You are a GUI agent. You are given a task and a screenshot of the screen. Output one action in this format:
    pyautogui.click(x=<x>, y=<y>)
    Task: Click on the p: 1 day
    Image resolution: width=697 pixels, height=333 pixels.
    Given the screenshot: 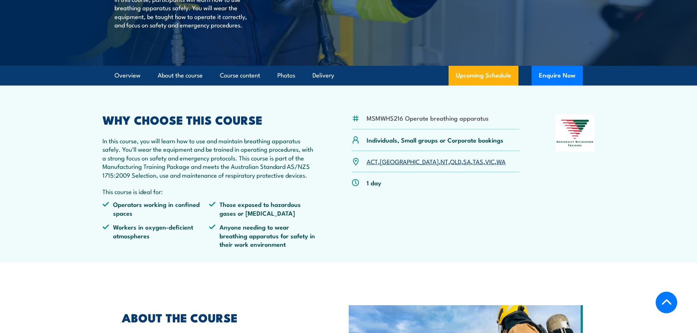 What is the action you would take?
    pyautogui.click(x=374, y=183)
    